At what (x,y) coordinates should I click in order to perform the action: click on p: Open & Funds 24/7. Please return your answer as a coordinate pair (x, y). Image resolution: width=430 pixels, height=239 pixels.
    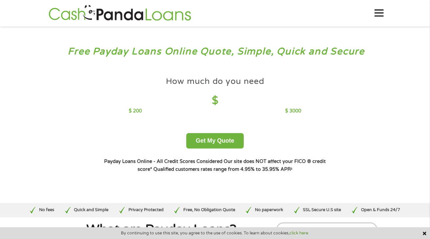
    Looking at the image, I should click on (380, 210).